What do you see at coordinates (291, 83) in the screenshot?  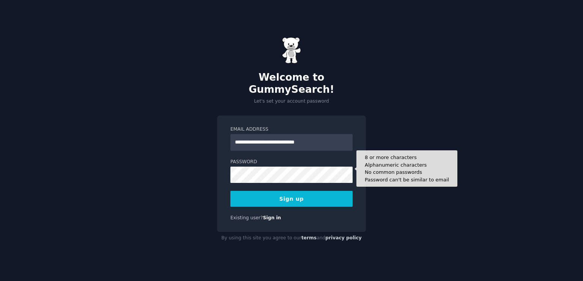 I see `h2: Welcome to GummySearch!` at bounding box center [291, 83].